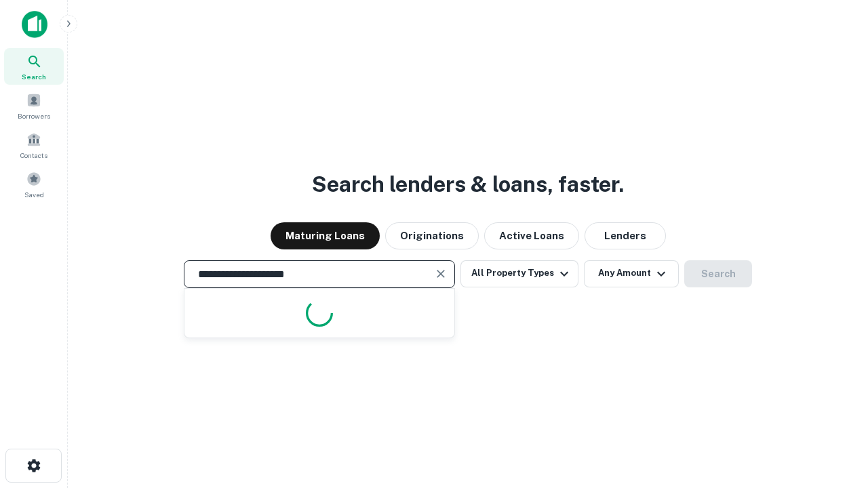 This screenshot has height=488, width=868. I want to click on button: Active Loans, so click(531, 236).